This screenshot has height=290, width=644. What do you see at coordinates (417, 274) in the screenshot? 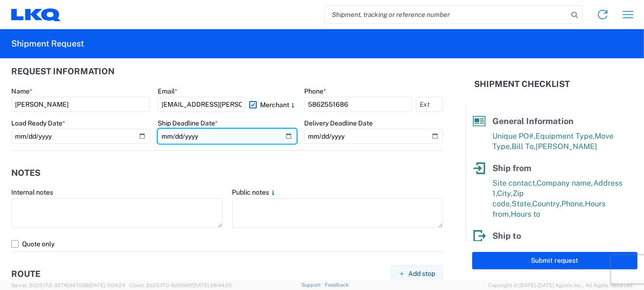
I see `button: Add stop` at bounding box center [417, 274].